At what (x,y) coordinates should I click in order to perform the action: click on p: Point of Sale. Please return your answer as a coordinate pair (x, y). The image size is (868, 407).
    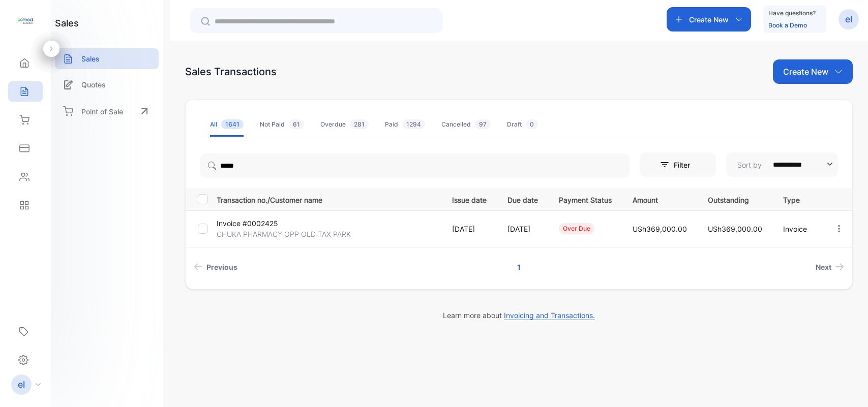
    Looking at the image, I should click on (102, 111).